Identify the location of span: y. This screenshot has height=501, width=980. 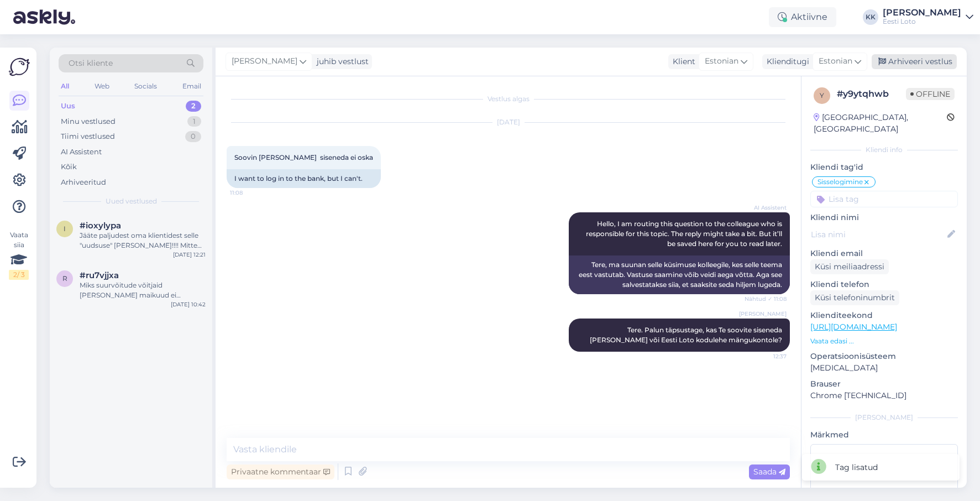
(822, 95).